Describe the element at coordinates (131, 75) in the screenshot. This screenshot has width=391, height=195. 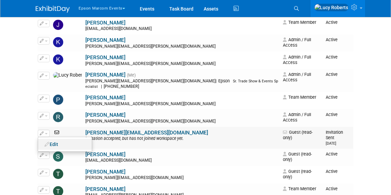
I see `span: (Me)` at that location.